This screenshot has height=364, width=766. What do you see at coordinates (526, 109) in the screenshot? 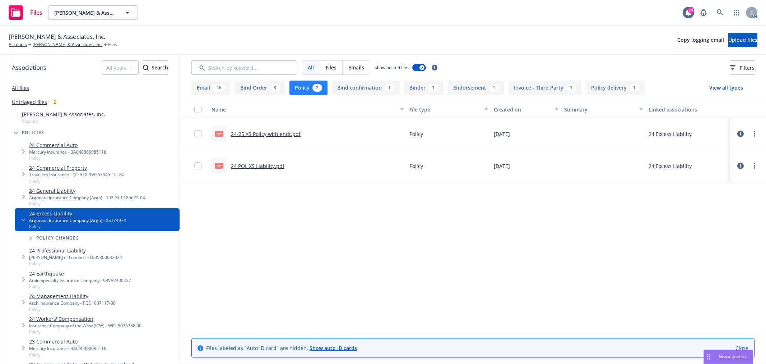
I see `button: Created on` at bounding box center [526, 109].